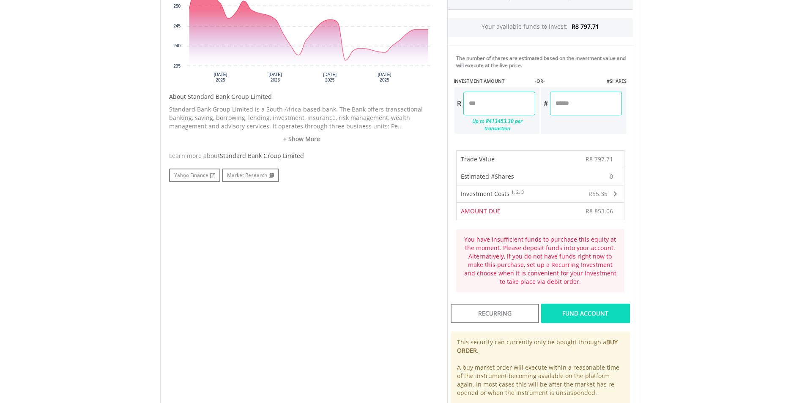  Describe the element at coordinates (177, 66) in the screenshot. I see `text: 235` at that location.